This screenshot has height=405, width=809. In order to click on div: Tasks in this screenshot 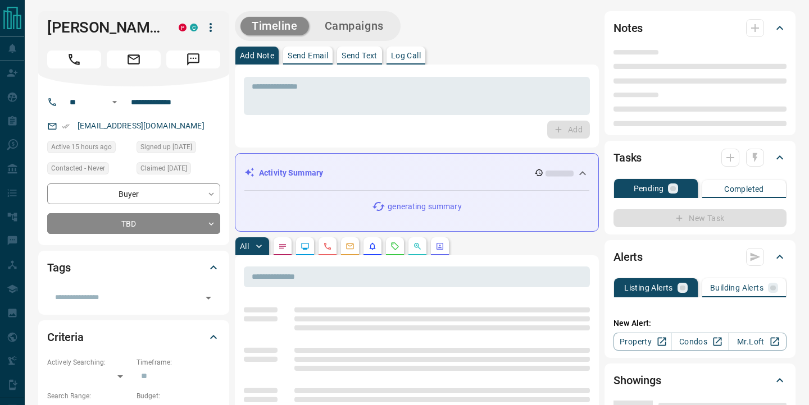, I will do `click(700, 158)`.